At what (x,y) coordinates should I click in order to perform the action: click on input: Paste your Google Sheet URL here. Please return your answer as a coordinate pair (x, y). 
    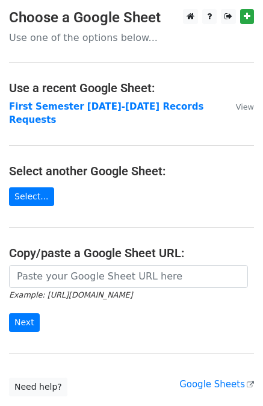
    Looking at the image, I should click on (128, 276).